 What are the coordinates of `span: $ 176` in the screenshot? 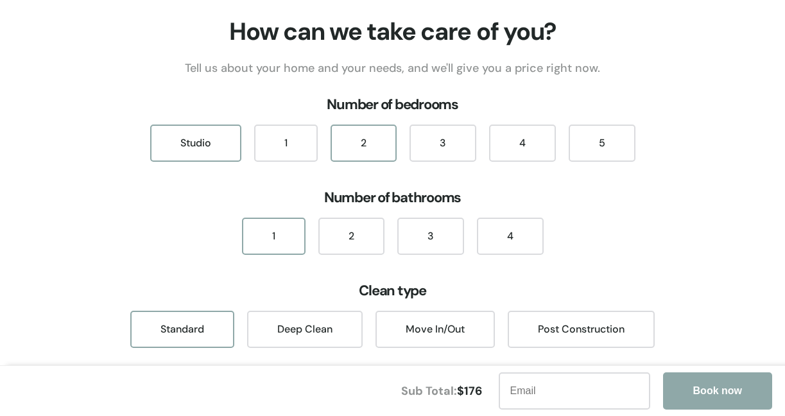 It's located at (469, 391).